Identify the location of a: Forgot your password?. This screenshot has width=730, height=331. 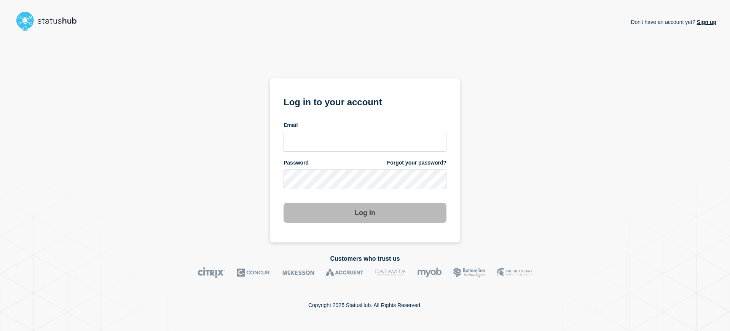
(417, 163).